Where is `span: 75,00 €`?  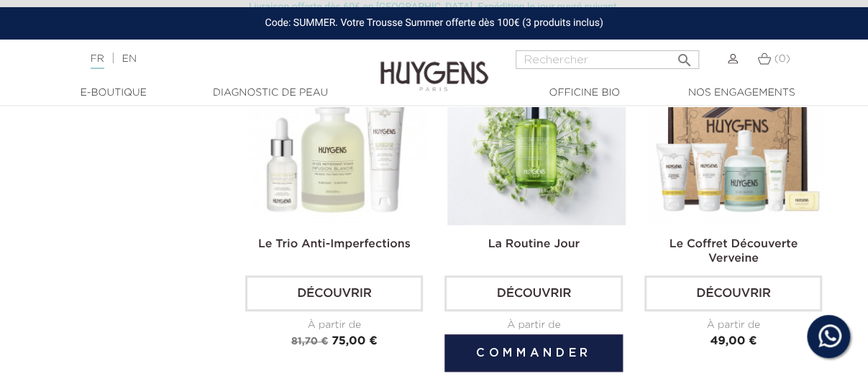
span: 75,00 € is located at coordinates (355, 341).